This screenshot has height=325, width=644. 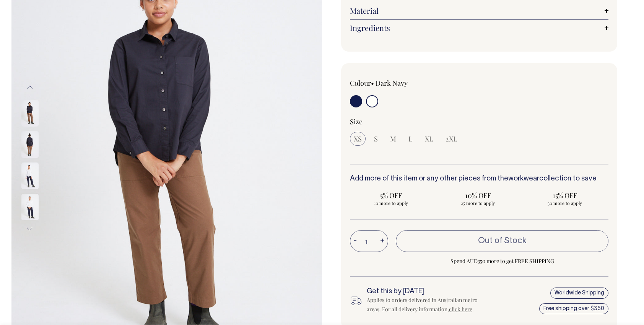 What do you see at coordinates (410, 139) in the screenshot?
I see `input: L` at bounding box center [410, 139].